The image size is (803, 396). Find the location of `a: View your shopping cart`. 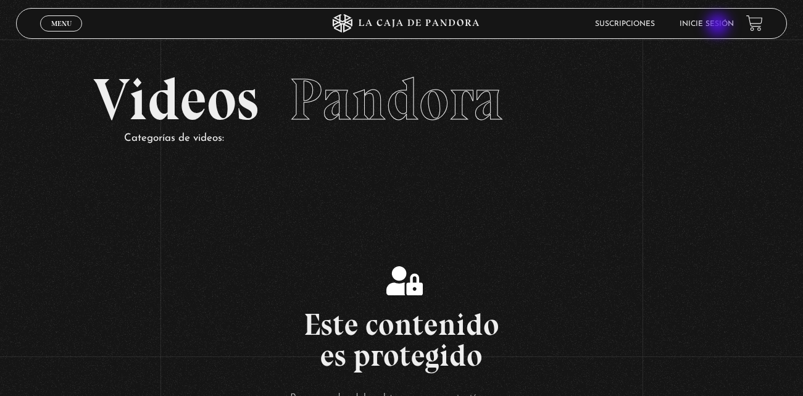

a: View your shopping cart is located at coordinates (754, 23).